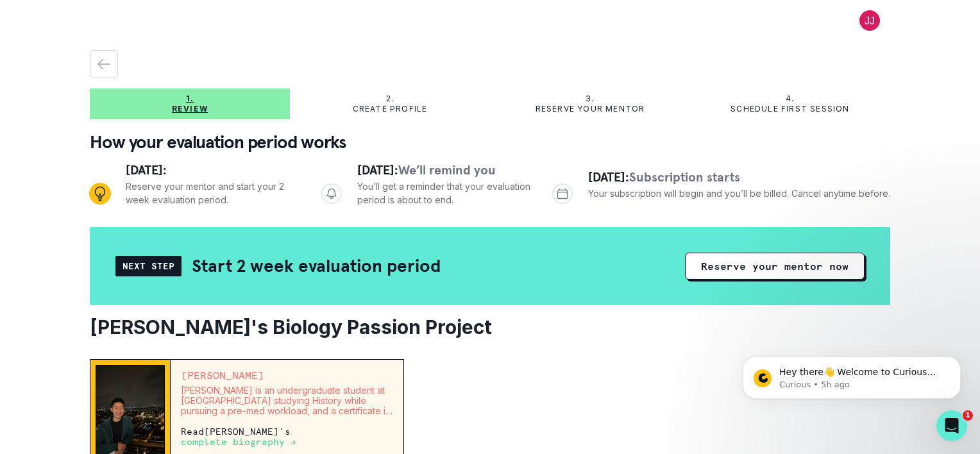 The width and height of the screenshot is (980, 454). I want to click on p: Create profile, so click(390, 109).